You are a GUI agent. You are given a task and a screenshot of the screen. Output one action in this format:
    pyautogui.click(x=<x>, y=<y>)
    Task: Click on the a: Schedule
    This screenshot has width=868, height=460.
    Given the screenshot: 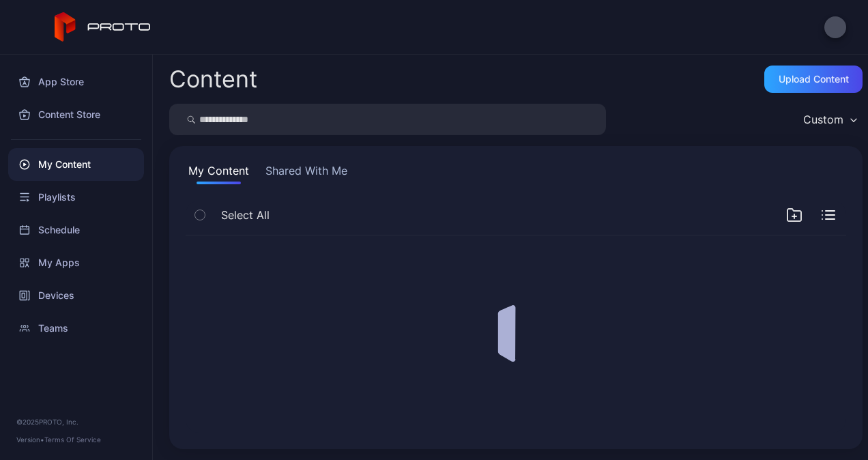 What is the action you would take?
    pyautogui.click(x=76, y=230)
    